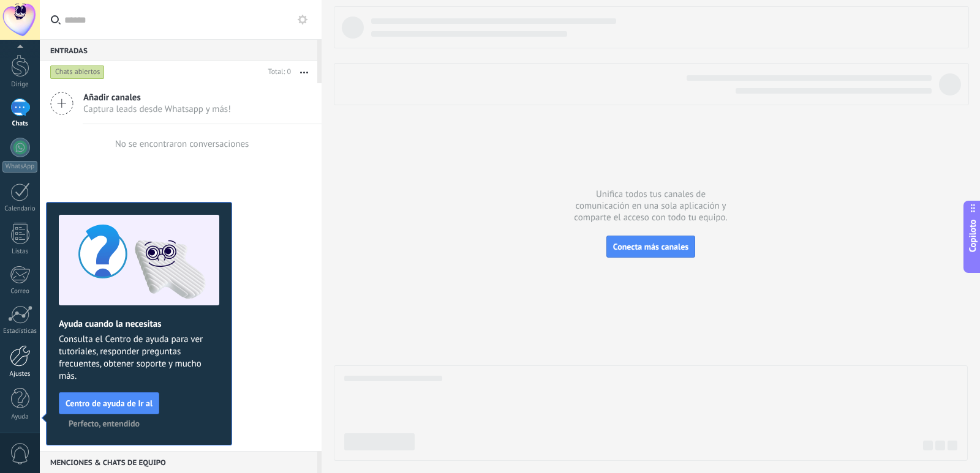  Describe the element at coordinates (104, 423) in the screenshot. I see `button: Perfecto, entendido` at that location.